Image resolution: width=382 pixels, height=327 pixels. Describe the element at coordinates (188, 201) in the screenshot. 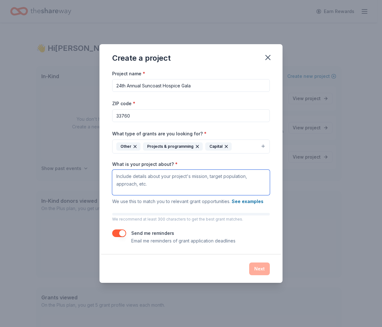

I see `span: We use this to match you to relevant grant opportunities.` at that location.